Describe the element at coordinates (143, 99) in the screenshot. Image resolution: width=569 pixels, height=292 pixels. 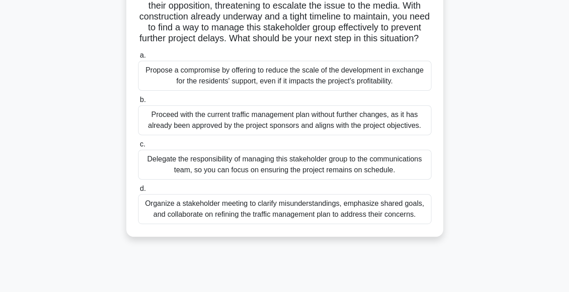
I see `span: b.` at that location.